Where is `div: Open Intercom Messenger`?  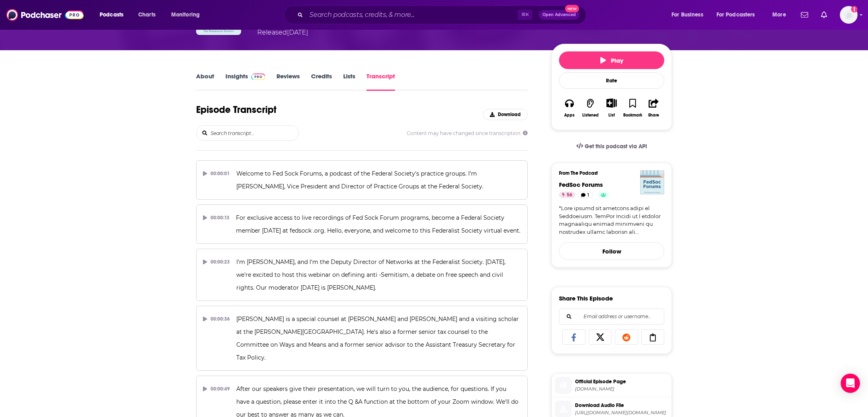
div: Open Intercom Messenger is located at coordinates (850, 383).